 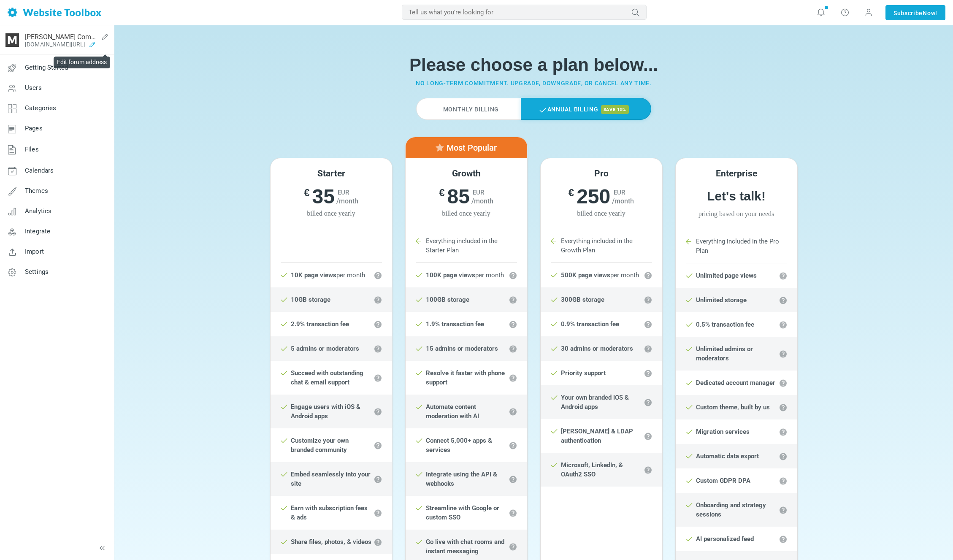 What do you see at coordinates (12, 40) in the screenshot?
I see `img: cropped-WebsiteFavicon-192x192.png` at bounding box center [12, 40].